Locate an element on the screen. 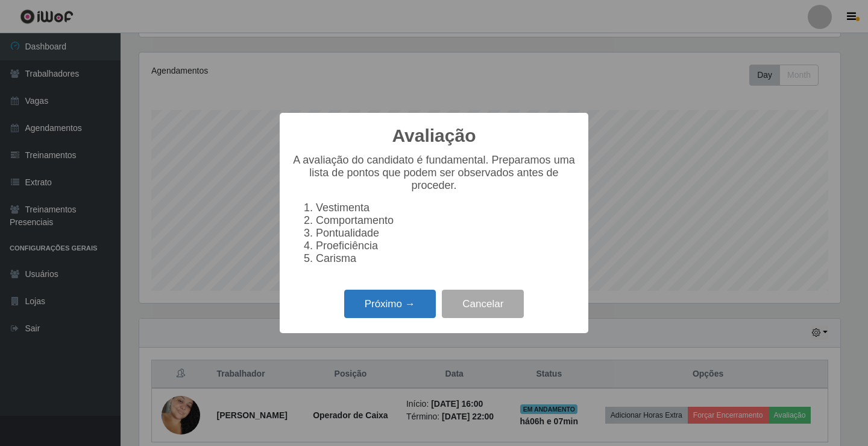 The width and height of the screenshot is (868, 446). li: Vestimenta is located at coordinates (446, 207).